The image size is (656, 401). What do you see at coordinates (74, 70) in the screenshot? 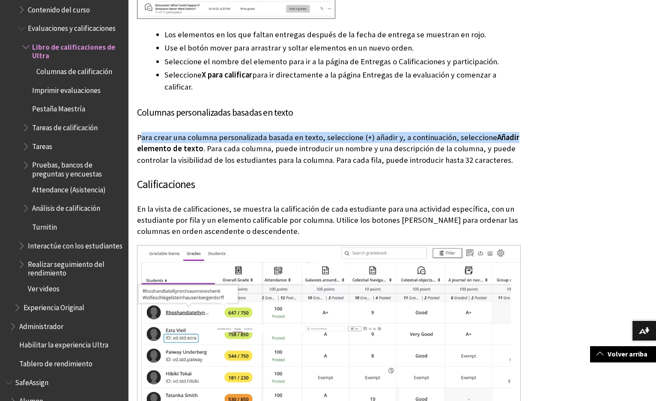
I see `span: Columnas de calificación` at bounding box center [74, 70].